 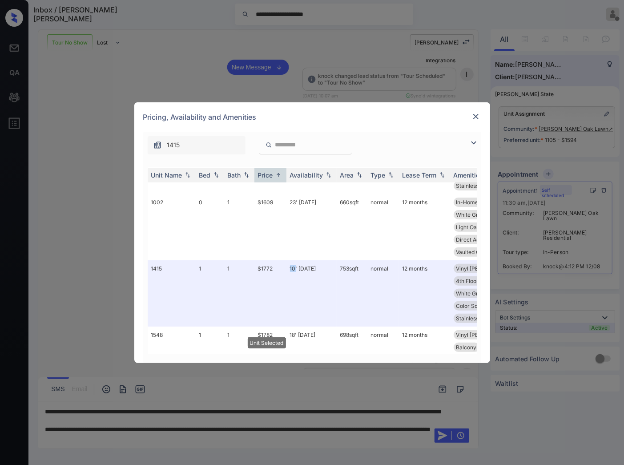 I want to click on div: Bed, so click(x=205, y=175).